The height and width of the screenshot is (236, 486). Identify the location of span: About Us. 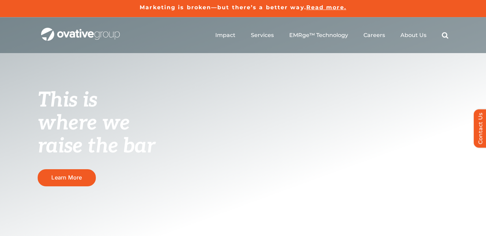
(414, 35).